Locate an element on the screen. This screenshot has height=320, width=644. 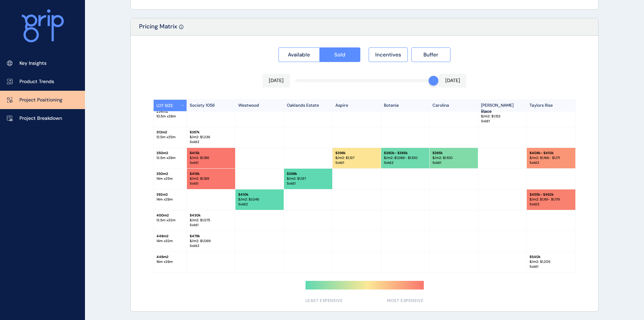
p: $ 540k is located at coordinates (551, 257).